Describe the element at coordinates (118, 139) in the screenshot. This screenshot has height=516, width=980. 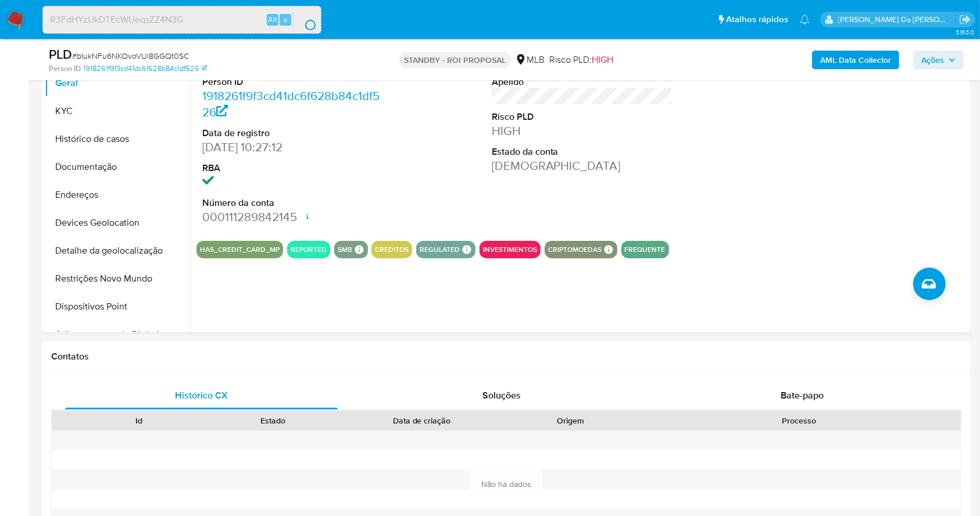
I see `button: Histórico de casos` at that location.